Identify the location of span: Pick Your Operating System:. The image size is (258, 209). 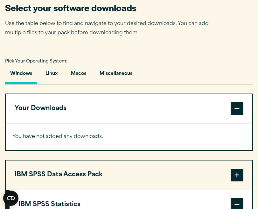
(36, 61).